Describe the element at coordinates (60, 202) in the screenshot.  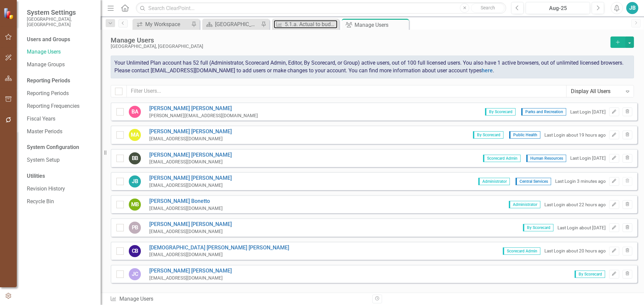
I see `a: Recycle Bin` at that location.